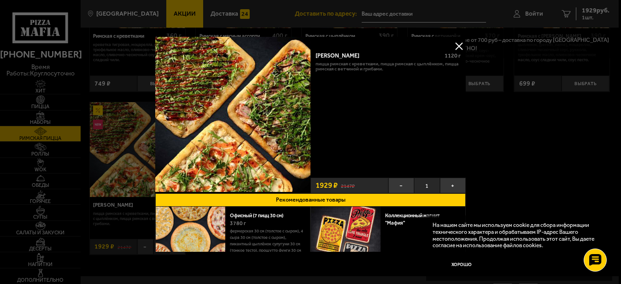  What do you see at coordinates (238, 223) in the screenshot?
I see `span: 3780 г` at bounding box center [238, 223].